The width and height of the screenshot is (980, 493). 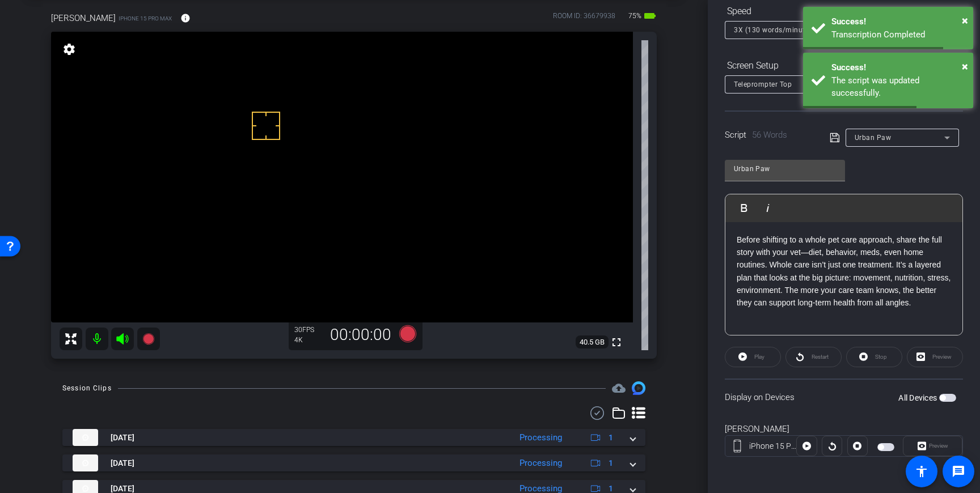 What do you see at coordinates (922, 472) in the screenshot?
I see `mat-icon: accessibility` at bounding box center [922, 472].